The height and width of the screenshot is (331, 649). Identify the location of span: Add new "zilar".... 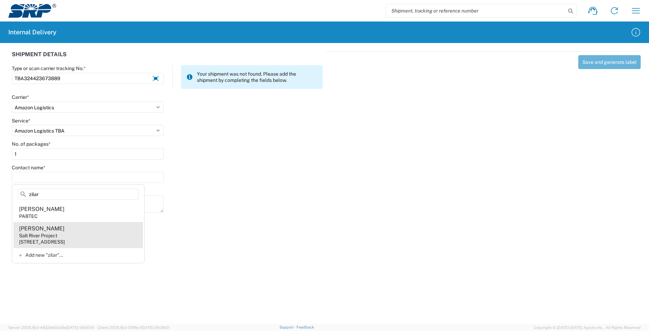
(44, 255).